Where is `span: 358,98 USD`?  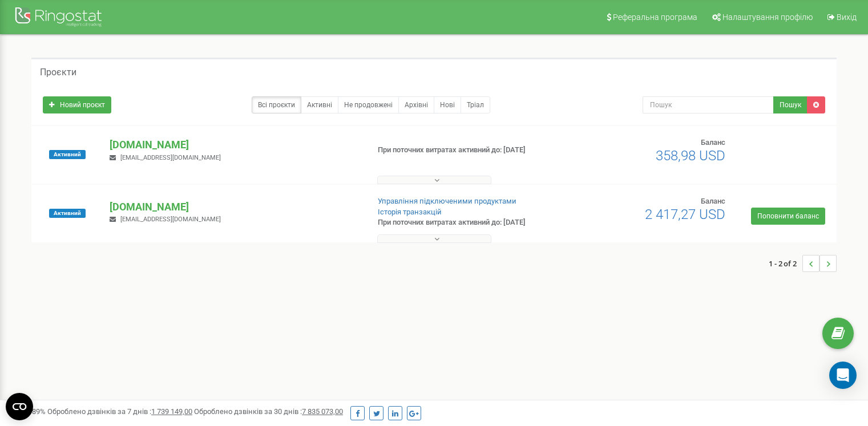 span: 358,98 USD is located at coordinates (691, 155).